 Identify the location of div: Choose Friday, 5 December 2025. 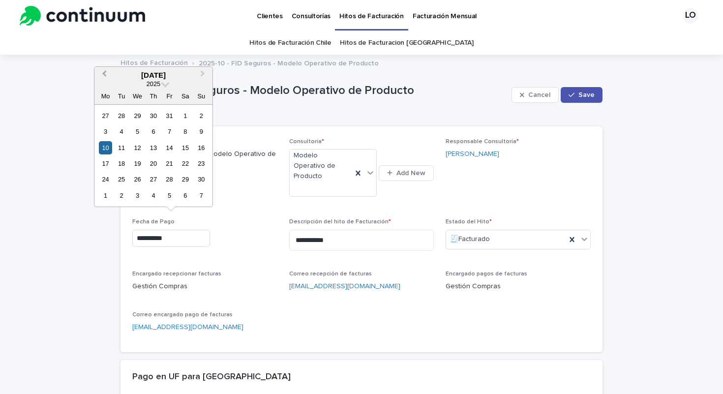
(169, 195).